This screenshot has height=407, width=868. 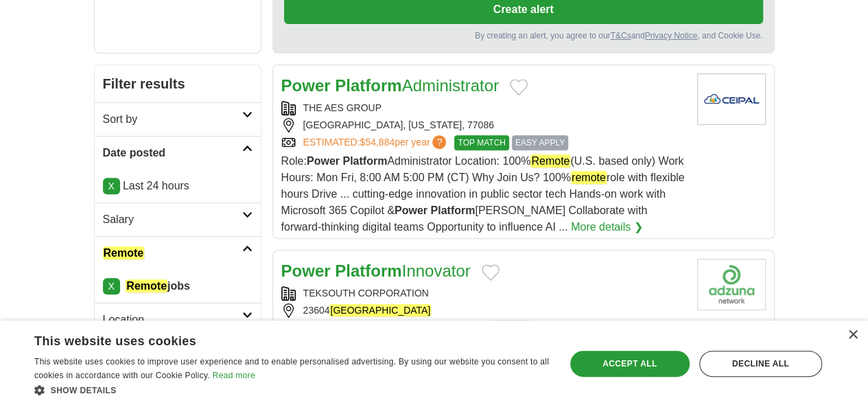 I want to click on a: More details ❯, so click(x=606, y=227).